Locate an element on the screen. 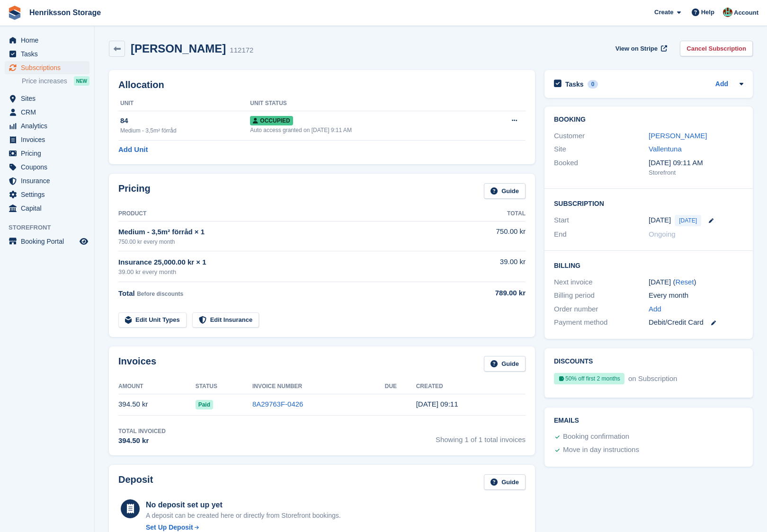 This screenshot has width=767, height=532. a: Preview store is located at coordinates (84, 241).